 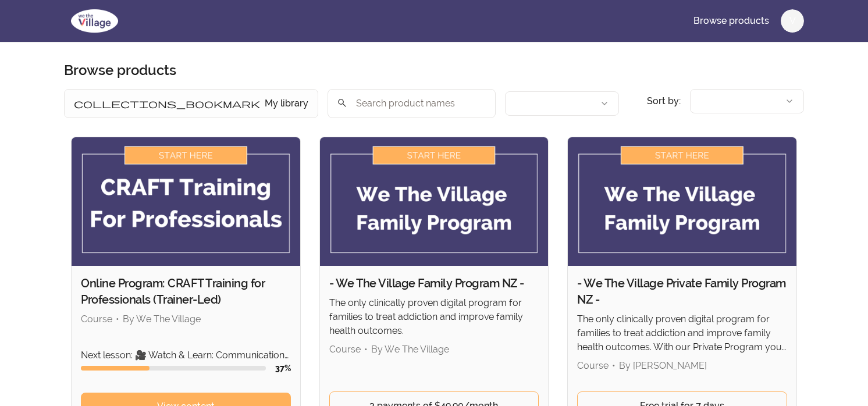 What do you see at coordinates (792, 21) in the screenshot?
I see `span: V` at bounding box center [792, 21].